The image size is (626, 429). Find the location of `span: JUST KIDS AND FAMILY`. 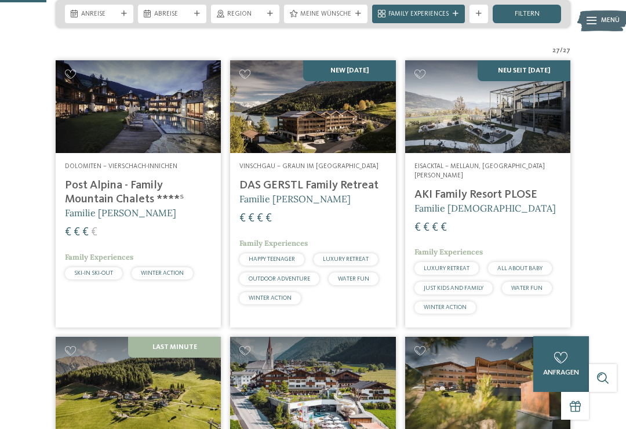

span: JUST KIDS AND FAMILY is located at coordinates (453, 288).